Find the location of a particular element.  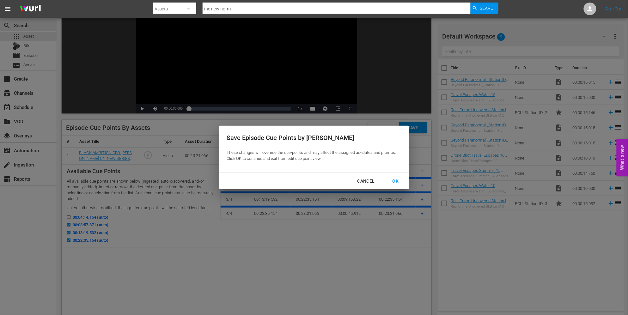

div: OK is located at coordinates (396, 181).